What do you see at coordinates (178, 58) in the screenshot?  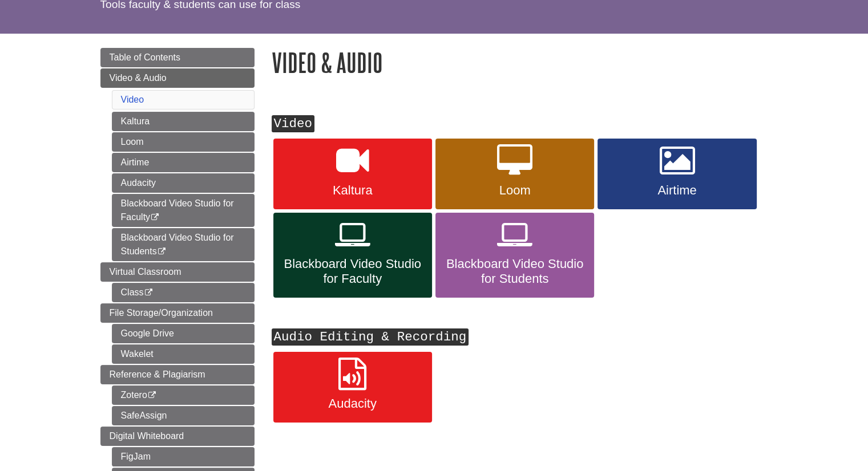 I see `a: Table of Contents` at bounding box center [178, 58].